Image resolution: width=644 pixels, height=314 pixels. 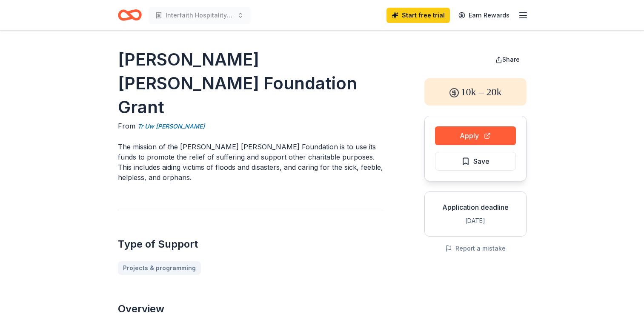 What do you see at coordinates (484, 15) in the screenshot?
I see `a: Earn Rewards` at bounding box center [484, 15].